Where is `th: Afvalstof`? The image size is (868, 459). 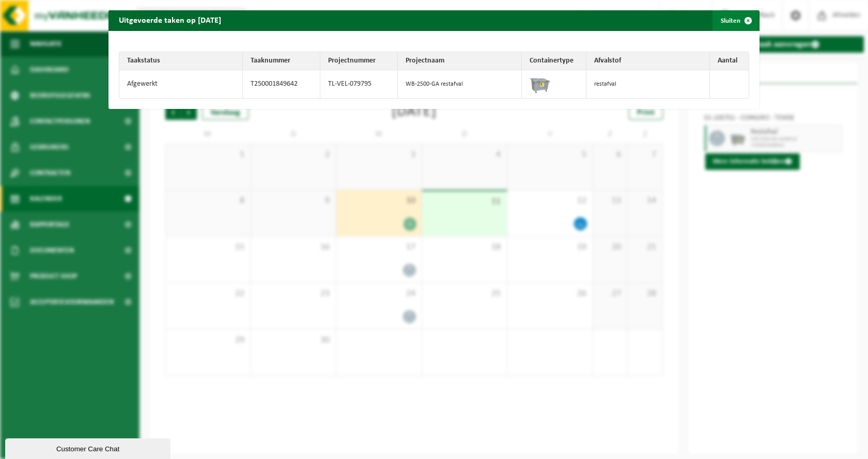 th: Afvalstof is located at coordinates (648, 61).